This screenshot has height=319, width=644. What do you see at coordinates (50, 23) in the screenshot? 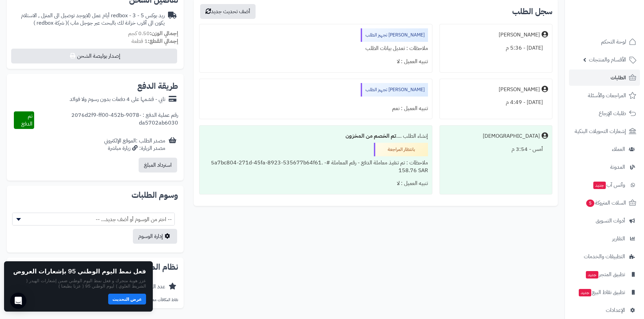
I see `span: ( شركة redbox )` at bounding box center [50, 23].